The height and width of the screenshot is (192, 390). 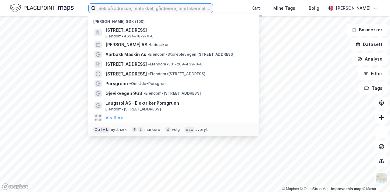 What do you see at coordinates (290, 189) in the screenshot?
I see `a: Mapbox` at bounding box center [290, 189].